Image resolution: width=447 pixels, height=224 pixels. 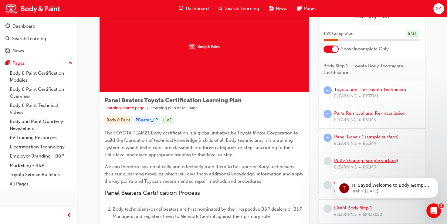 What do you see at coordinates (125, 108) in the screenshot?
I see `a: Learning search page` at bounding box center [125, 108].